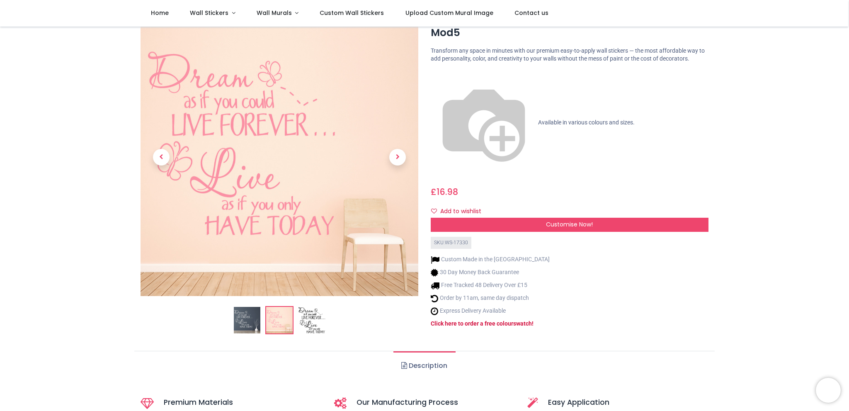 Image resolution: width=849 pixels, height=411 pixels. I want to click on strong: Click here to order a free colour, so click(472, 323).